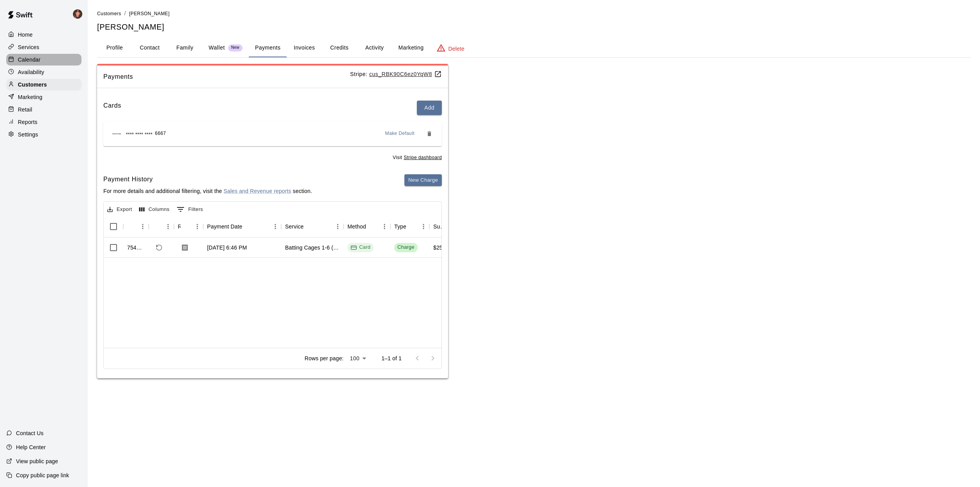  What do you see at coordinates (400, 134) in the screenshot?
I see `button: Make Default` at bounding box center [400, 134].